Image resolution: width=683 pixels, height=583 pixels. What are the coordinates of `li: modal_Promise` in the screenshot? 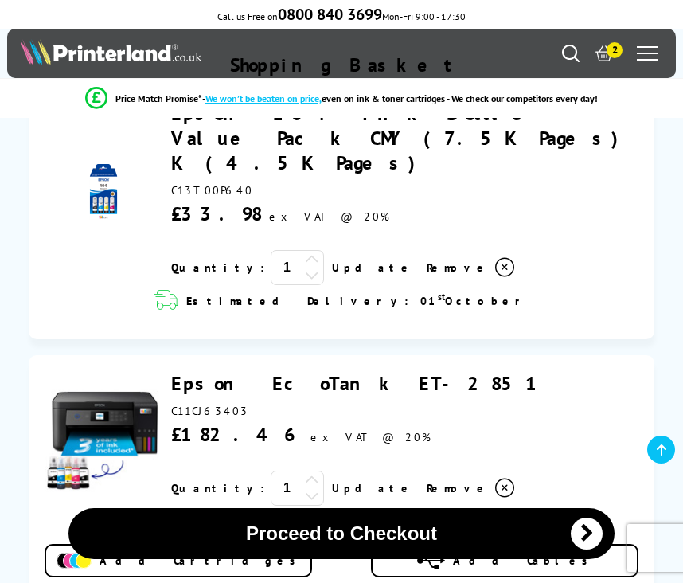 It's located at (342, 98).